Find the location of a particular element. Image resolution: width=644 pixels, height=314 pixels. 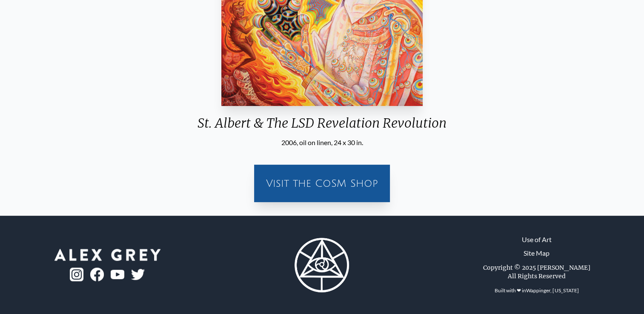

img: ig-logo.png is located at coordinates (76, 274).